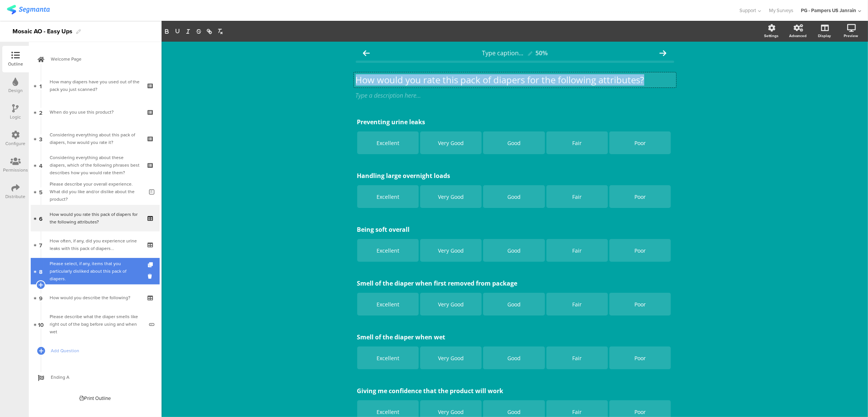 The width and height of the screenshot is (868, 417). What do you see at coordinates (95, 271) in the screenshot?
I see `div: Please select, if any, items that you particularly disliked about this pack of diapers.` at bounding box center [95, 271].